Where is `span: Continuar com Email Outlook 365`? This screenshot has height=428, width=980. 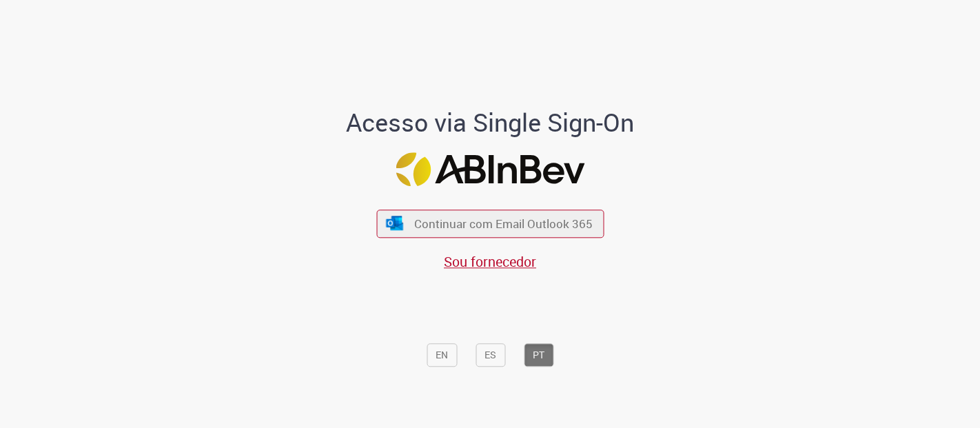
span: Continuar com Email Outlook 365 is located at coordinates (503, 224).